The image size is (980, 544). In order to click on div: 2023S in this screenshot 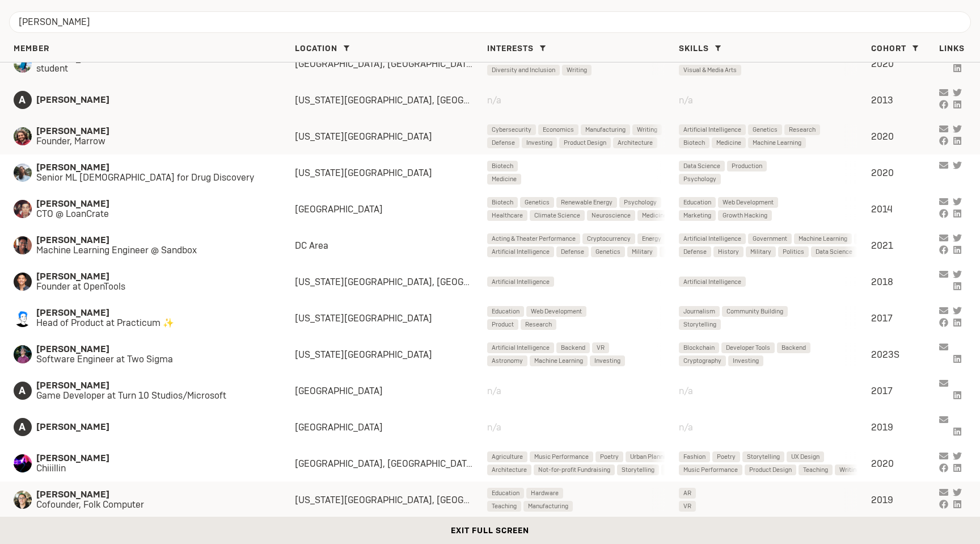, I will do `click(905, 354)`.